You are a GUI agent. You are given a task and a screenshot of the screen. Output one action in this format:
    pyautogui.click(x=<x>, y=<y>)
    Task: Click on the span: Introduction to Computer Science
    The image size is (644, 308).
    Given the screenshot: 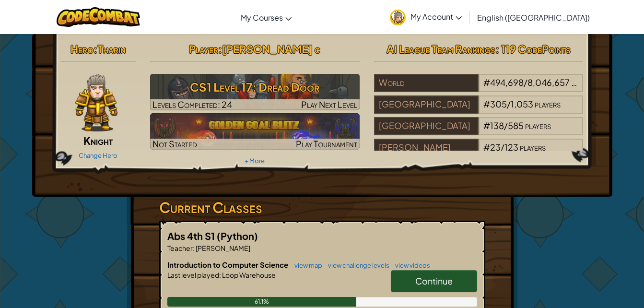 What is the action you would take?
    pyautogui.click(x=228, y=264)
    